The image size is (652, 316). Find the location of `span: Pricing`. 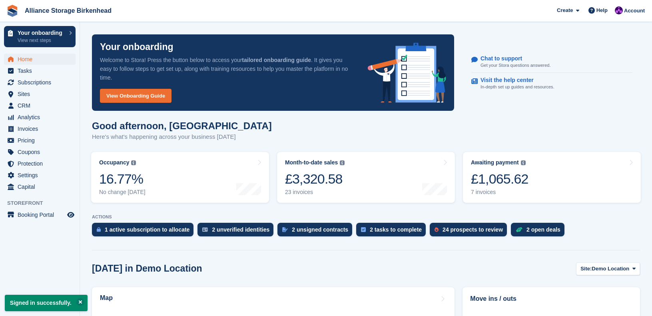

span: Pricing is located at coordinates (42, 140).